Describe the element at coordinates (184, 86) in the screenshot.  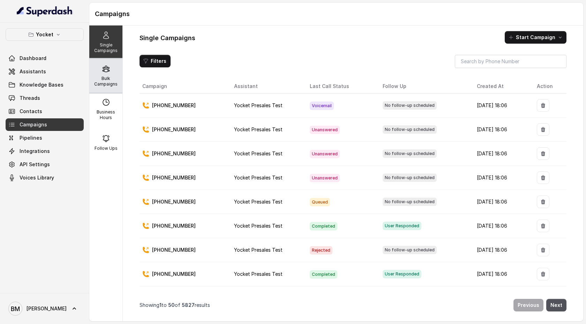
I see `th: Campaign` at that location.